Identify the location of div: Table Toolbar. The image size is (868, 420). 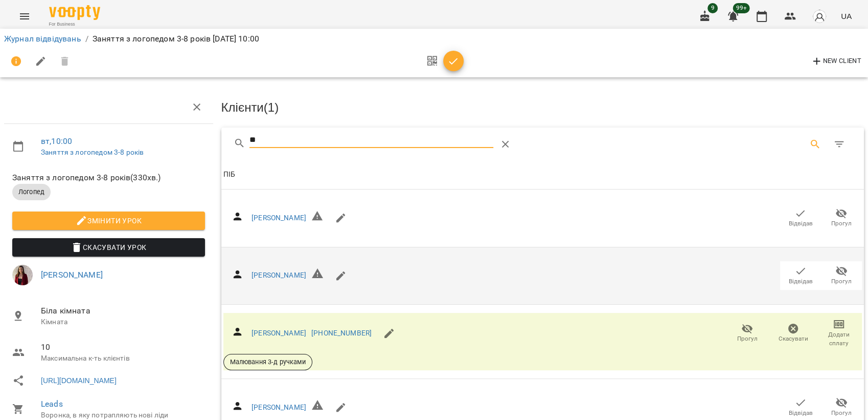
(543, 144).